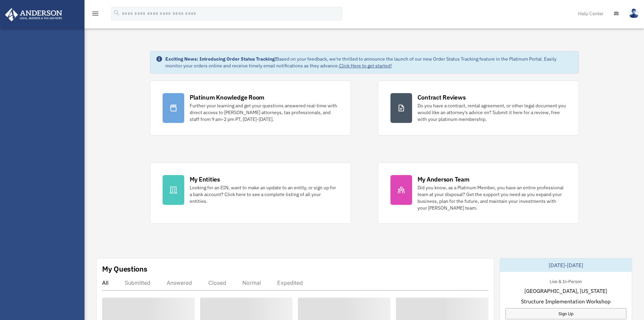 This screenshot has height=320, width=644. What do you see at coordinates (290, 283) in the screenshot?
I see `div: Expedited` at bounding box center [290, 283].